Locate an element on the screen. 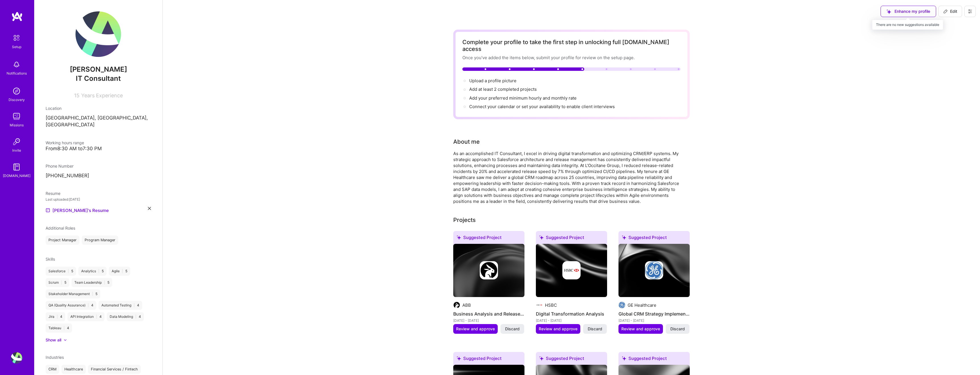 This screenshot has height=375, width=980. div: Scrum 5 is located at coordinates (58, 282).